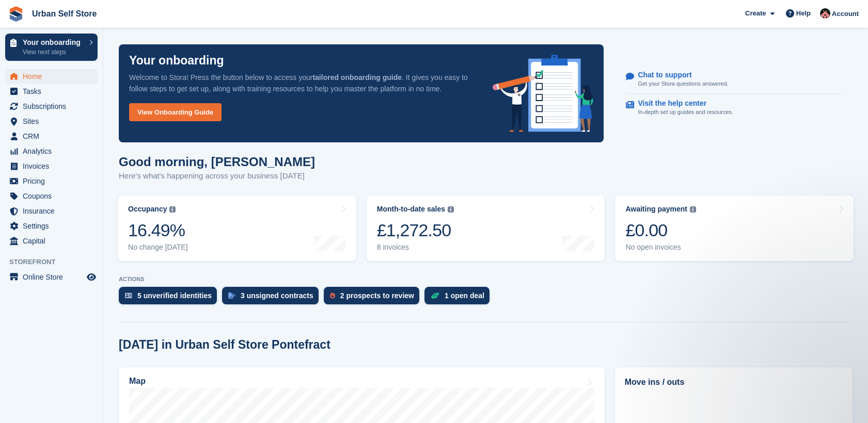 The image size is (868, 423). What do you see at coordinates (64, 13) in the screenshot?
I see `a: Urban Self Store` at bounding box center [64, 13].